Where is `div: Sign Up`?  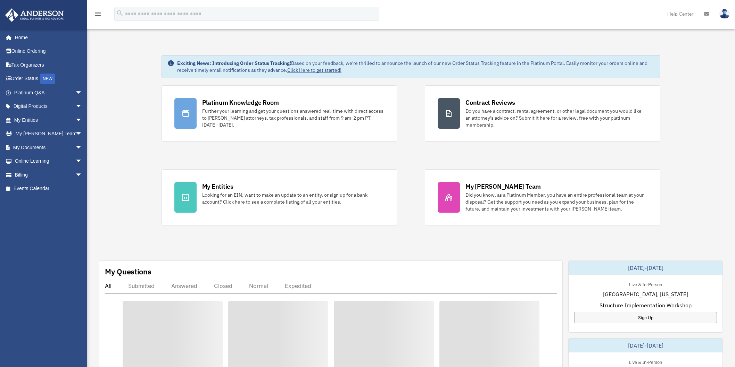 div: Sign Up is located at coordinates (645, 318).